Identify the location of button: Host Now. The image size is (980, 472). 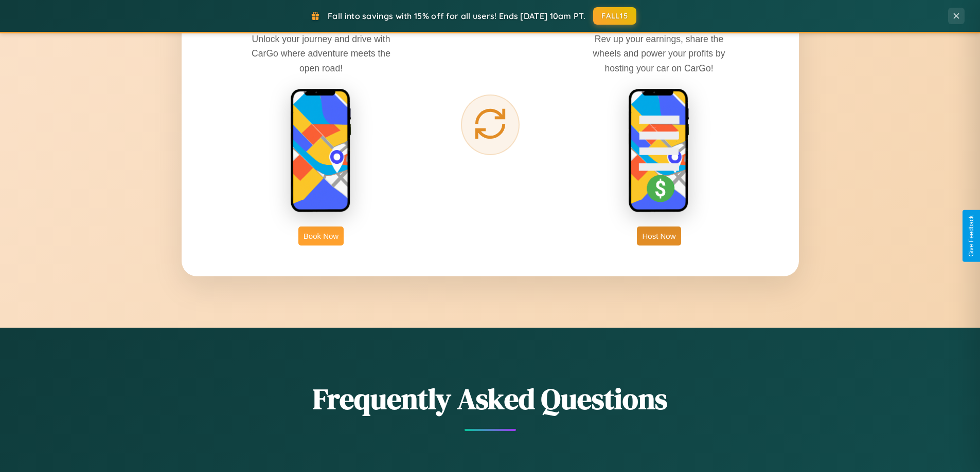
(658, 236).